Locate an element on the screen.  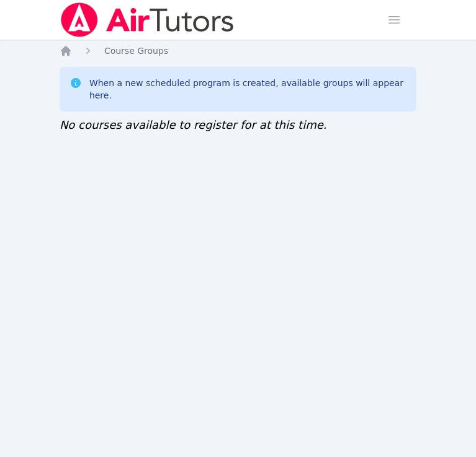
span: Course Groups is located at coordinates (136, 51).